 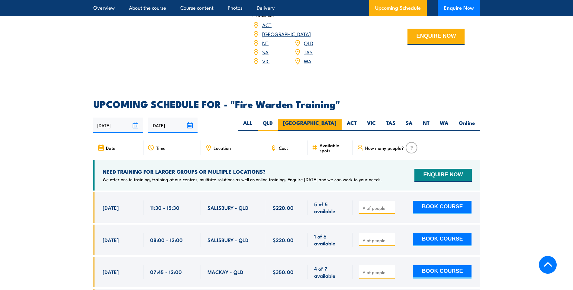 I want to click on span: 1 of 6 available, so click(x=330, y=240).